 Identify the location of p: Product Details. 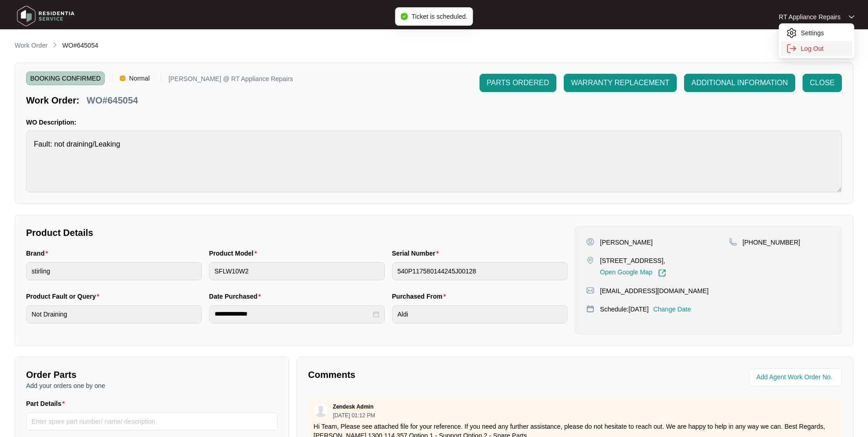
(297, 233).